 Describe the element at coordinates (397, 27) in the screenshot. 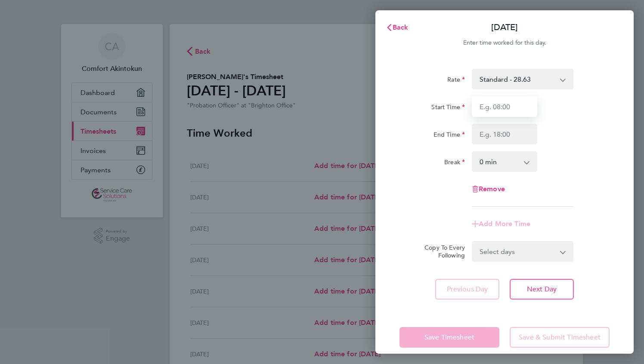

I see `button: Back` at that location.